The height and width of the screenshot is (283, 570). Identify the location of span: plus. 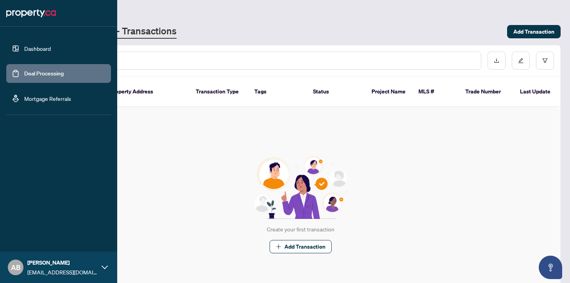
(279, 247).